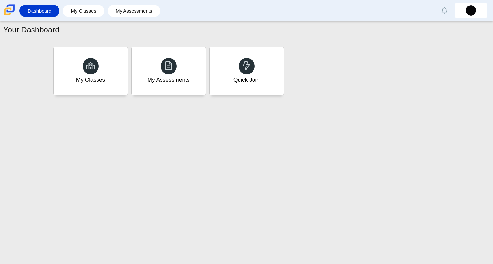 This screenshot has width=493, height=264. I want to click on h1: Your Dashboard, so click(31, 30).